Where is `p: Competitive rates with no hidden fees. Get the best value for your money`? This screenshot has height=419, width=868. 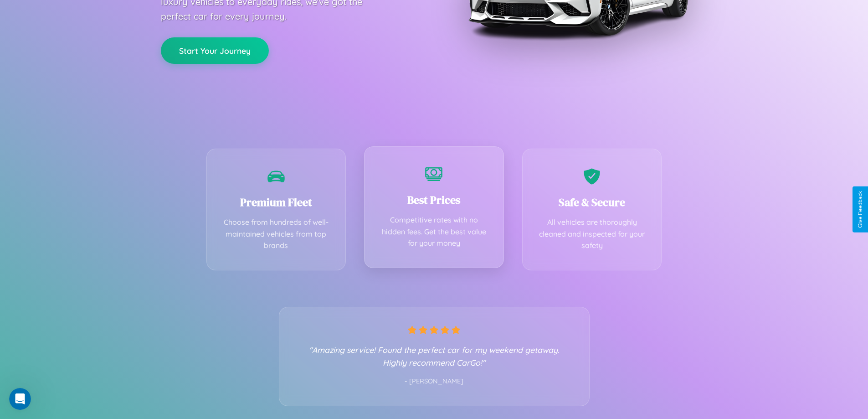 p: Competitive rates with no hidden fees. Get the best value for your money is located at coordinates (434, 231).